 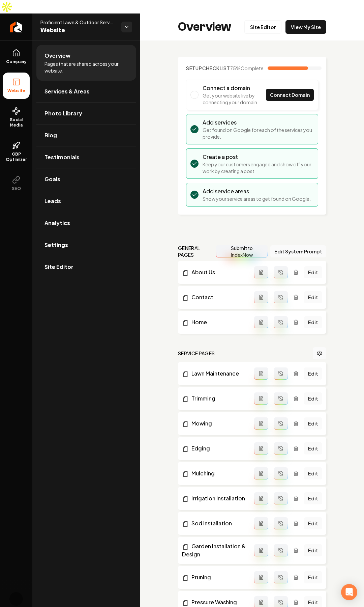 I want to click on a: Garden Installation & Design, so click(x=218, y=551).